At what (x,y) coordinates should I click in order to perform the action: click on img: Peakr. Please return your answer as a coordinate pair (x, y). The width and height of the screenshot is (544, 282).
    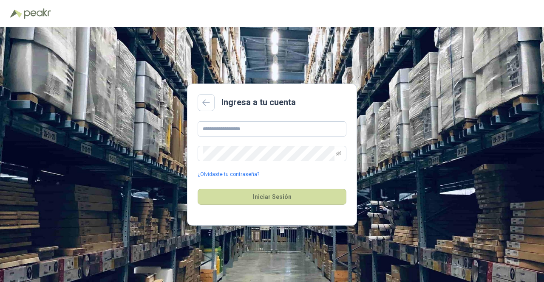
    Looking at the image, I should click on (37, 14).